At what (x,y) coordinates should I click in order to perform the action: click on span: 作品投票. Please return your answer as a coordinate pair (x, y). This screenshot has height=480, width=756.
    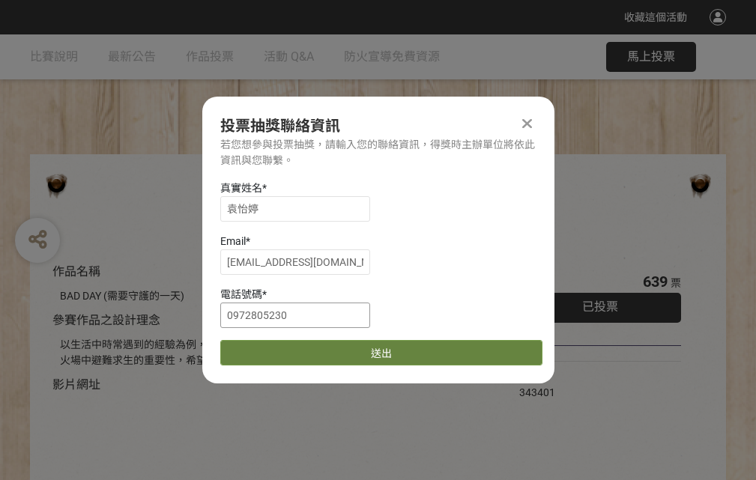
    Looking at the image, I should click on (210, 56).